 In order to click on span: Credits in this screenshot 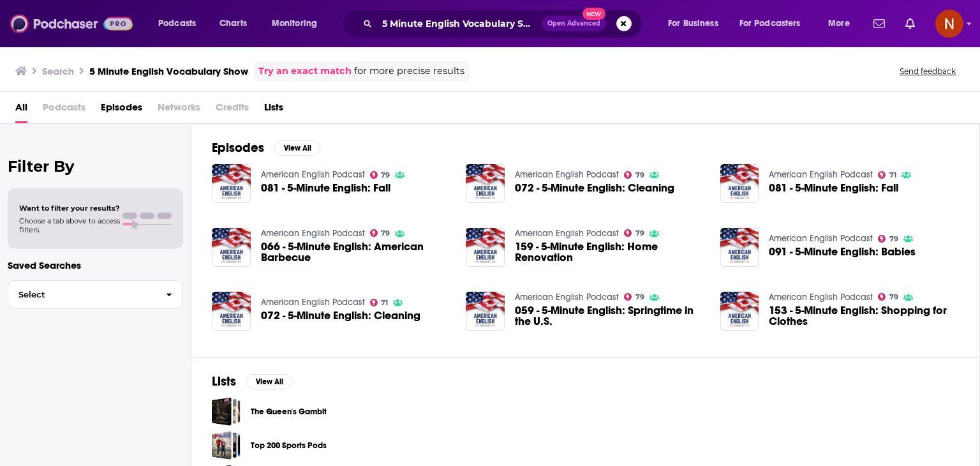, I will do `click(232, 110)`.